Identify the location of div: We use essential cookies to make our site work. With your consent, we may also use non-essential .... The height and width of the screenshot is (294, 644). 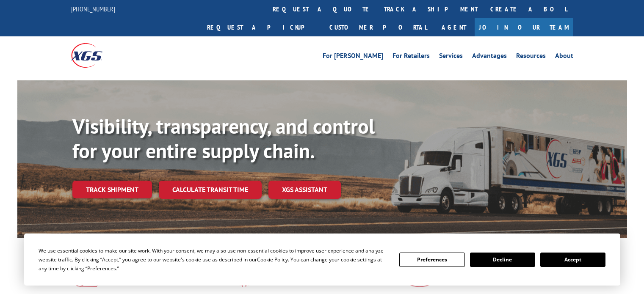
(214, 259).